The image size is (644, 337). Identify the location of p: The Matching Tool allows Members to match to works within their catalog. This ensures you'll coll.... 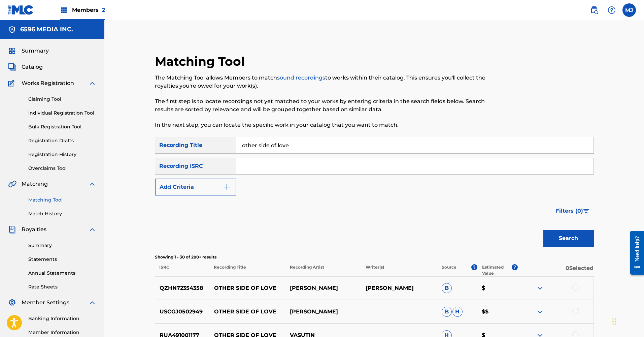
(324, 82).